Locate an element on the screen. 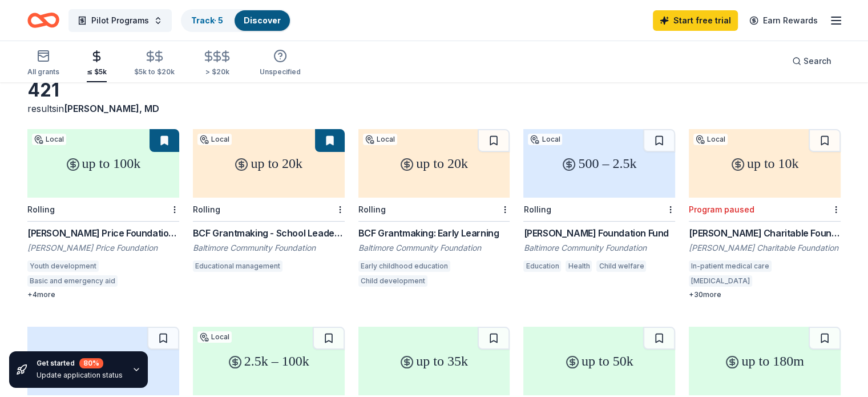  div: > $20k is located at coordinates (217, 72).